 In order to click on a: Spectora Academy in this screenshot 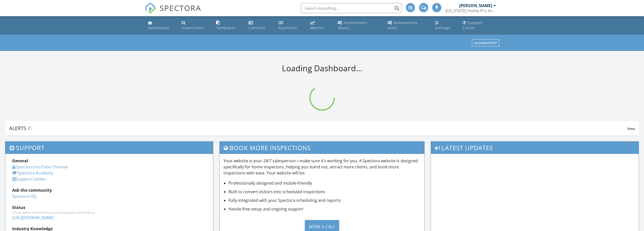, I will do `click(33, 173)`.